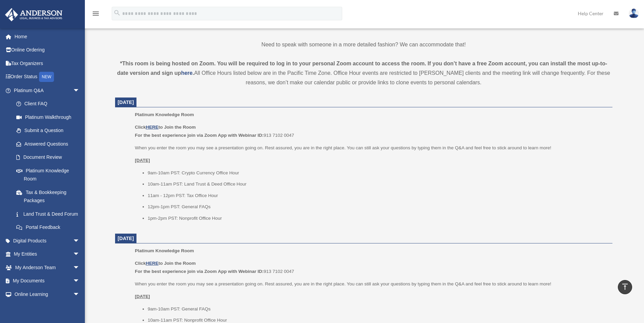 This screenshot has width=644, height=323. What do you see at coordinates (186, 73) in the screenshot?
I see `strong: here` at bounding box center [186, 73].